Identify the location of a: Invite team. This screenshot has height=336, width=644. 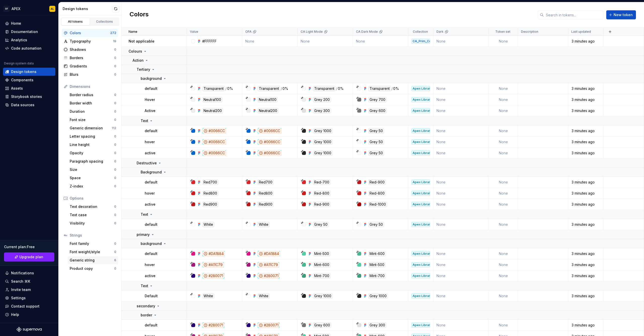
(30, 290).